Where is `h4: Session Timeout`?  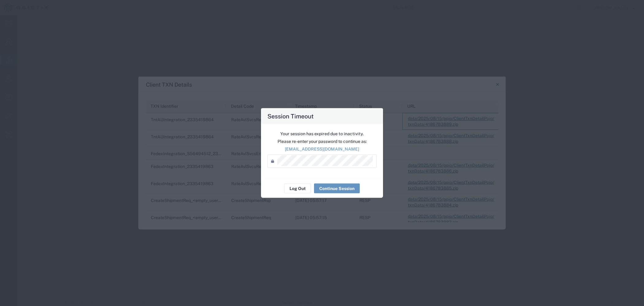
h4: Session Timeout is located at coordinates (290, 116).